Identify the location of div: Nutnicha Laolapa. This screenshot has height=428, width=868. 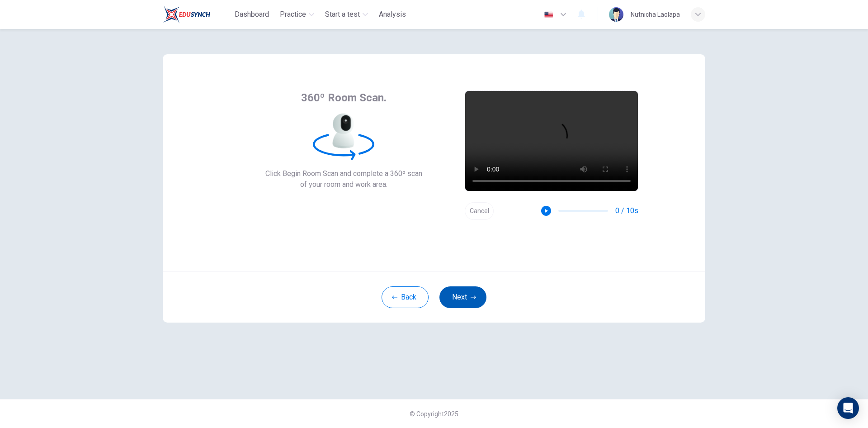
(655, 14).